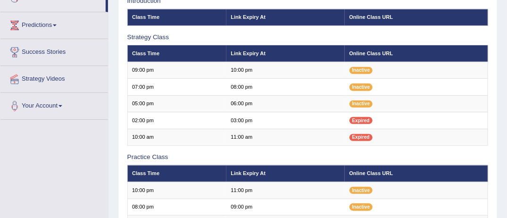  Describe the element at coordinates (54, 78) in the screenshot. I see `a: Strategy Videos` at that location.